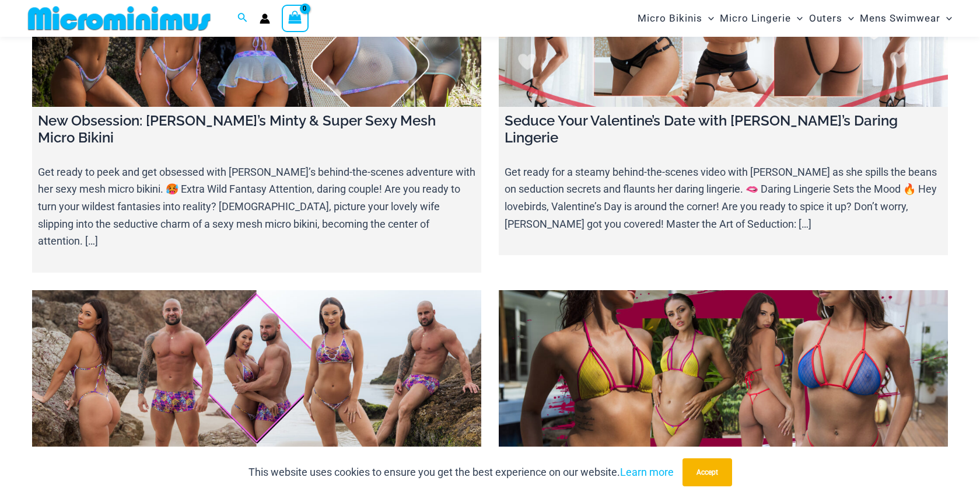  What do you see at coordinates (900, 18) in the screenshot?
I see `span: Mens Swimwear` at bounding box center [900, 18].